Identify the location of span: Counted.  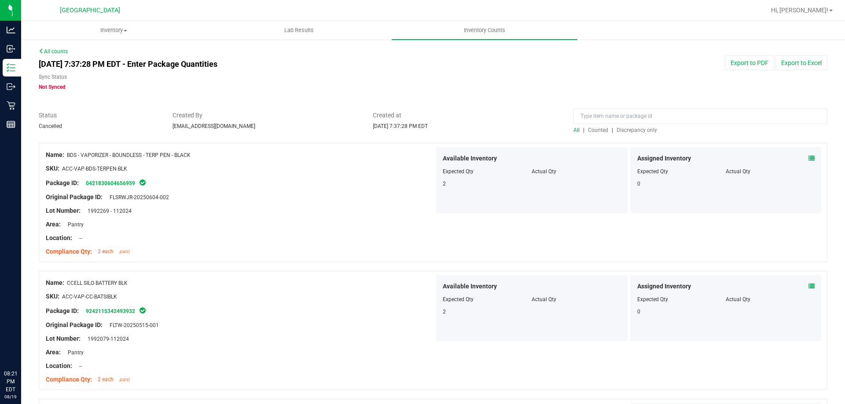
(598, 130).